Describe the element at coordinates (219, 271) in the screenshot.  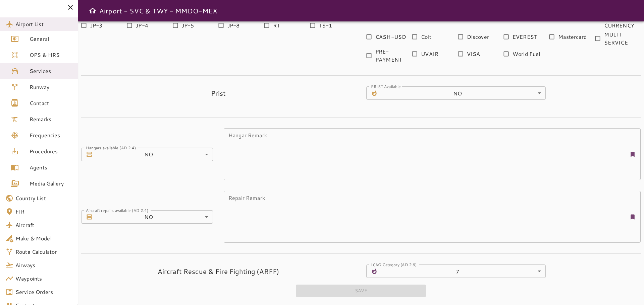
I see `h6: Aircraft Rescue & Fire Fighting (ARFF)` at that location.